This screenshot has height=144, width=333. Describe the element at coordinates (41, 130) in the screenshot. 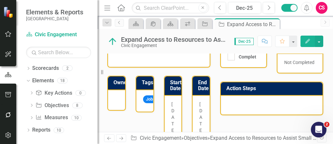

I see `a: Reports` at that location.